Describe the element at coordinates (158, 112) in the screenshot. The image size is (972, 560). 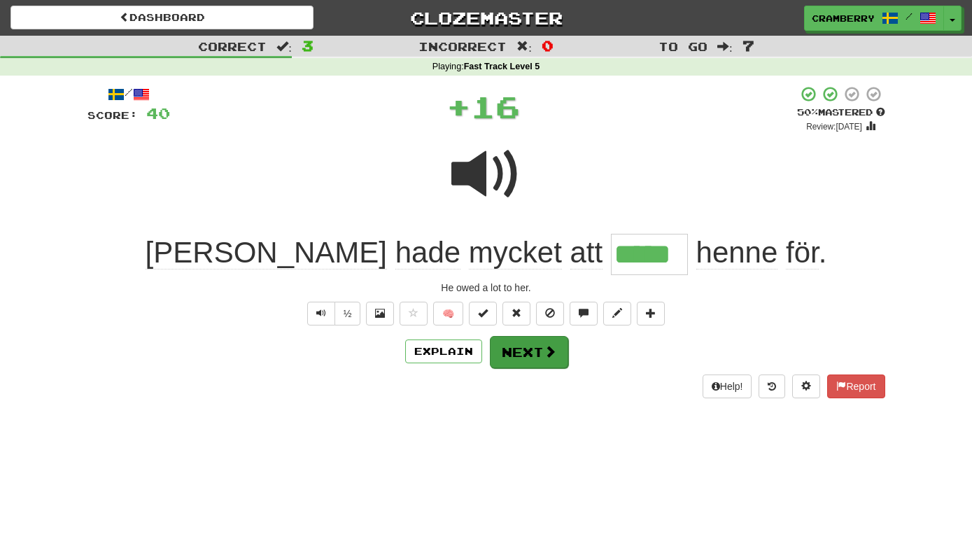
I see `span: 40` at that location.